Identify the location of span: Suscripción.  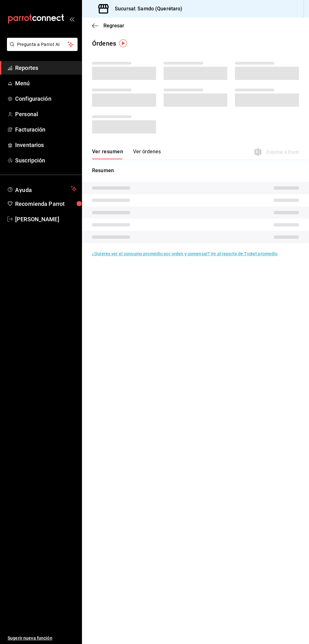
(46, 160).